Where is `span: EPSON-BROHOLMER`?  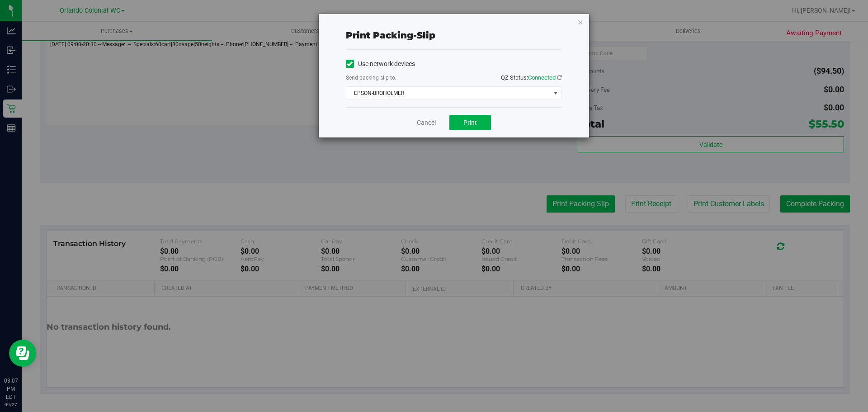
span: EPSON-BROHOLMER is located at coordinates (448, 93).